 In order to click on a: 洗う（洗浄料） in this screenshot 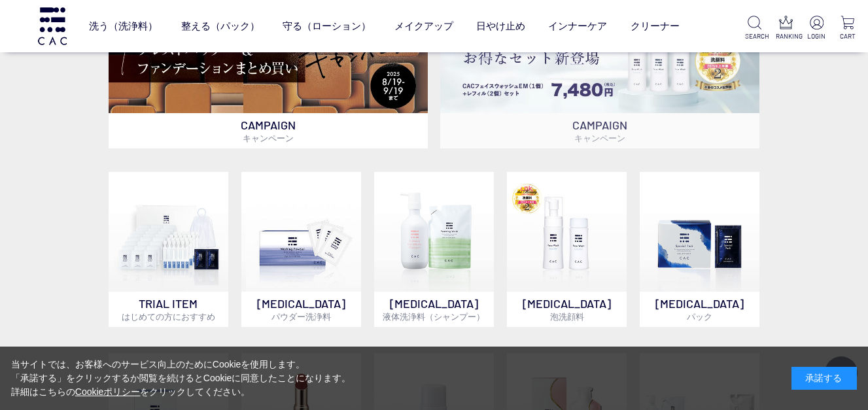, I will do `click(123, 26)`.